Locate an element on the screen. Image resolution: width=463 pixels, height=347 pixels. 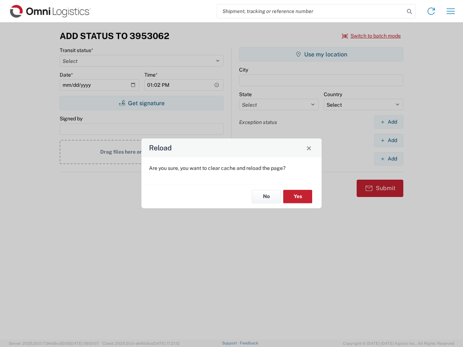
p: Are you sure, you want to clear cache and reload the page? is located at coordinates (231, 168).